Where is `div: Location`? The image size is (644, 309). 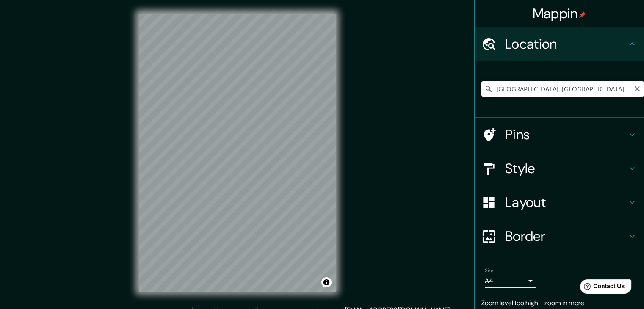
div: Location is located at coordinates (560, 44).